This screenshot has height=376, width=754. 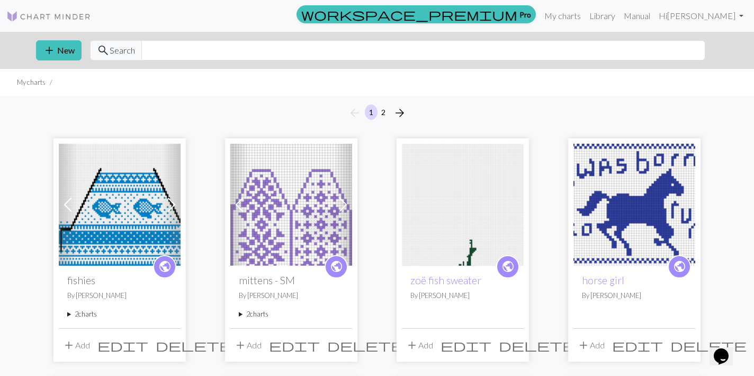 I want to click on img: Logo, so click(x=49, y=16).